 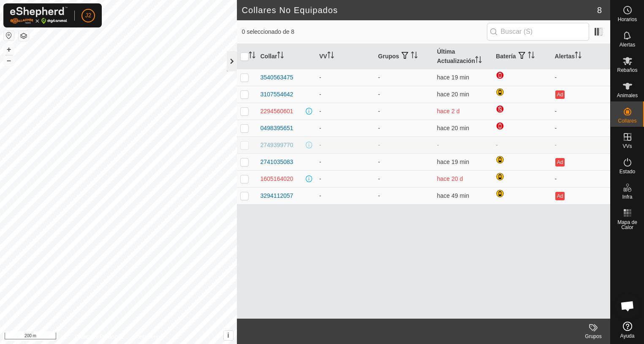 I want to click on div: 2749399770, so click(x=277, y=145).